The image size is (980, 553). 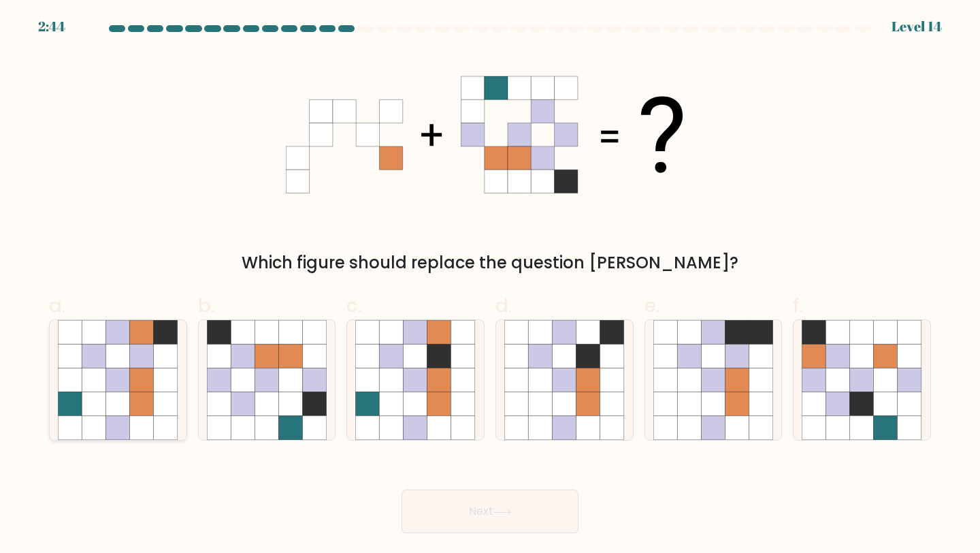 What do you see at coordinates (652, 305) in the screenshot?
I see `span: e.` at bounding box center [652, 305].